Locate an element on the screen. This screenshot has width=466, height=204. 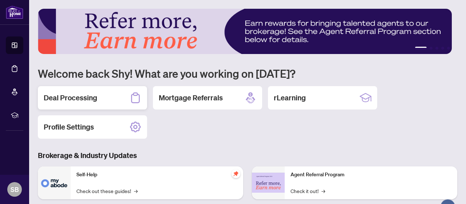
span: SB is located at coordinates (15, 189).